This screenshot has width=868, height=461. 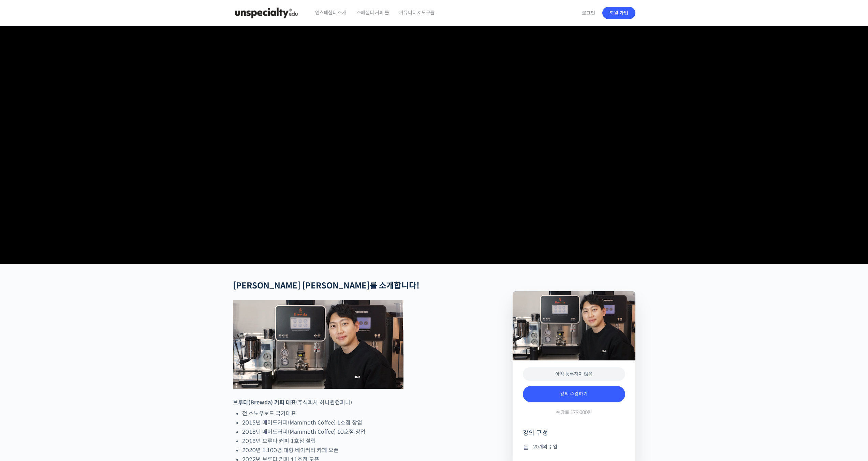 I want to click on span: 수강료 179,000원, so click(x=574, y=413).